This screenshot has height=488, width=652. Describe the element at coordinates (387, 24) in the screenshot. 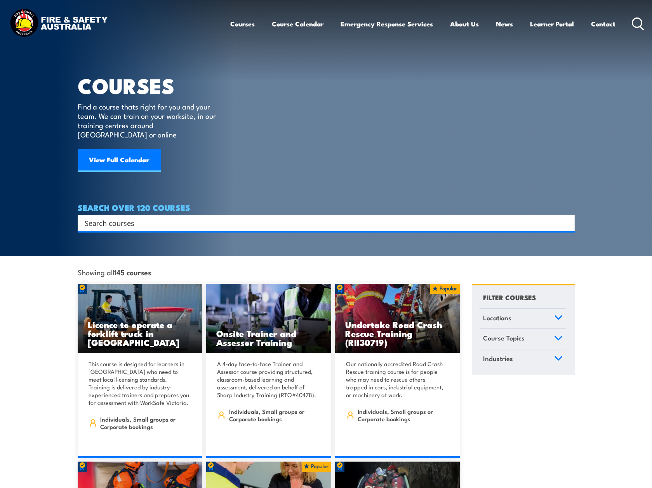

I see `a: Emergency Response Services` at that location.